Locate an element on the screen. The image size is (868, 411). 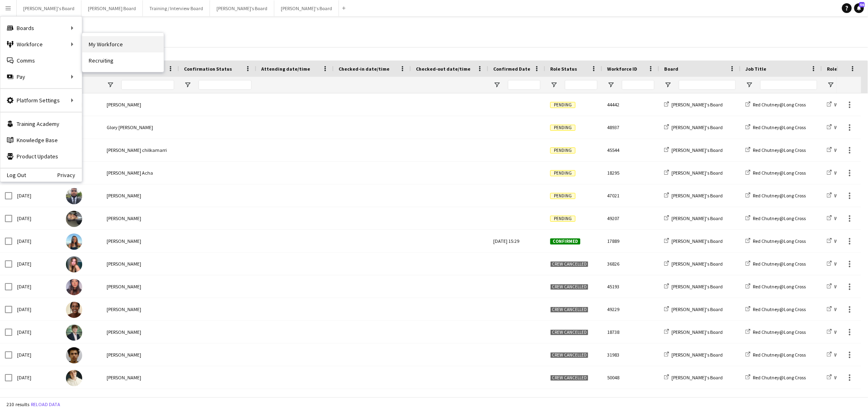
span: Checked-in date/time is located at coordinates (364, 69).